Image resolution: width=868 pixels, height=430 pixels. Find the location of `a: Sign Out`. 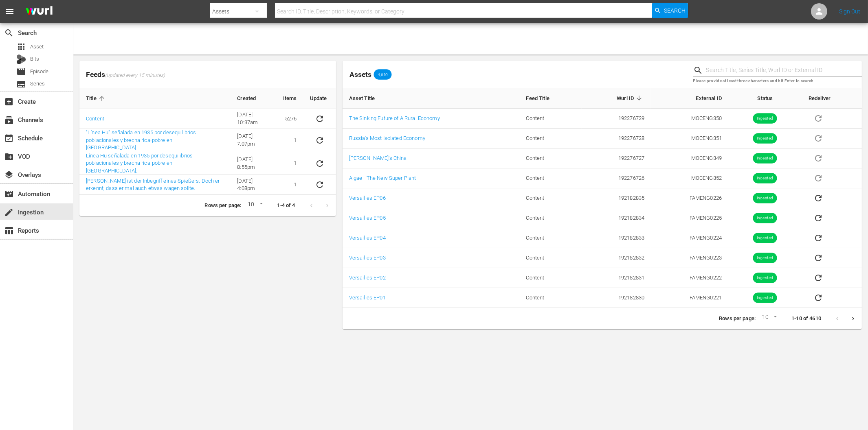

a: Sign Out is located at coordinates (850, 12).